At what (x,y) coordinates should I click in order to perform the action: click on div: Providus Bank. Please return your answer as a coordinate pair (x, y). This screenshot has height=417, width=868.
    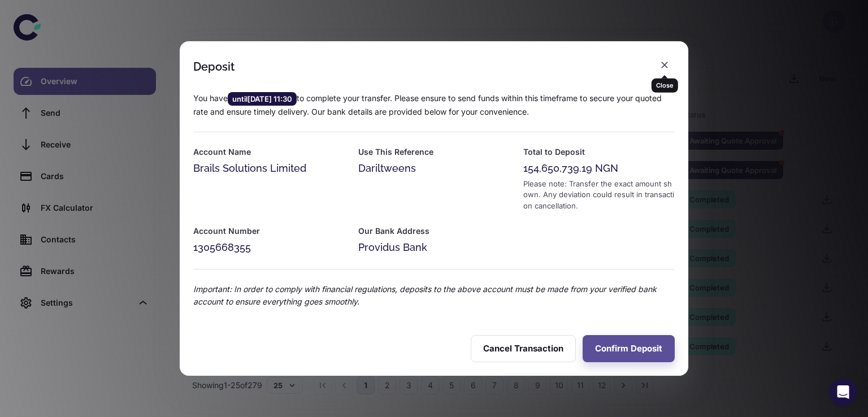
    Looking at the image, I should click on (434, 248).